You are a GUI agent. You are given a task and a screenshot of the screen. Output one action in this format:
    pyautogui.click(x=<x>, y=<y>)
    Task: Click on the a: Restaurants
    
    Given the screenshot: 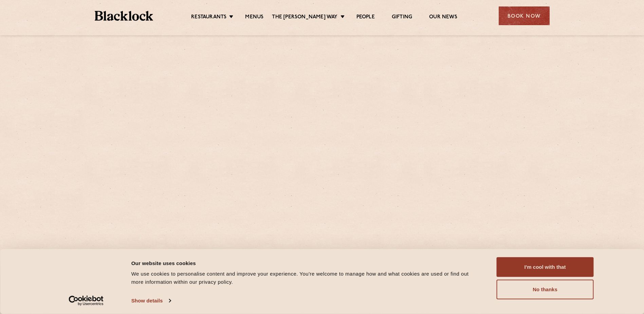 What is the action you would take?
    pyautogui.click(x=208, y=18)
    